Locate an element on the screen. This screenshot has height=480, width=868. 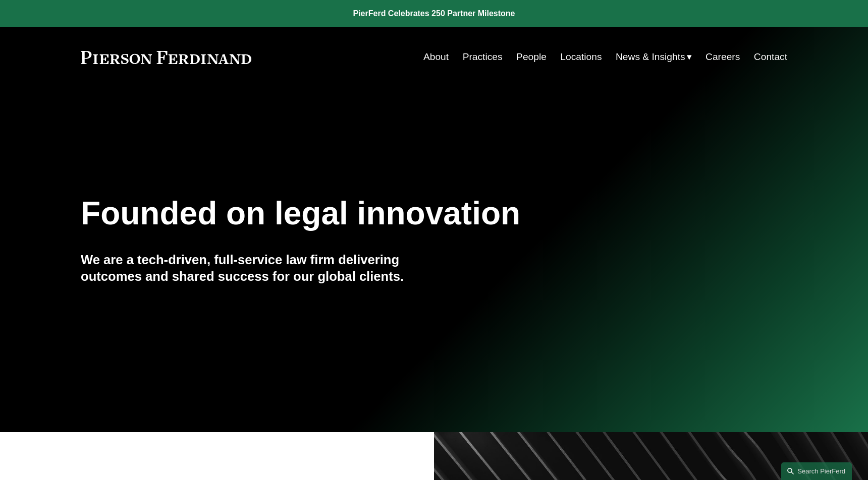
h4: We are a tech-driven, full-service law firm delivering outcomes and shared success for our global... is located at coordinates (258, 268).